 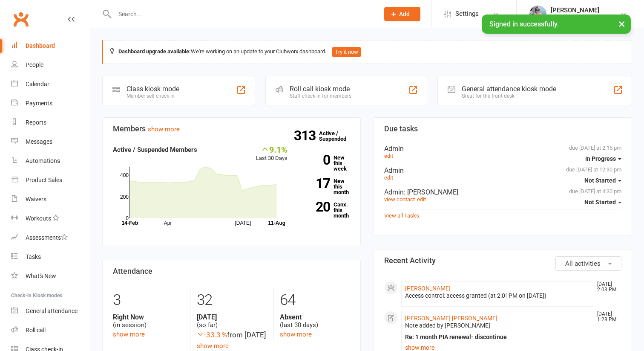 I want to click on div: (in session), so click(x=149, y=321).